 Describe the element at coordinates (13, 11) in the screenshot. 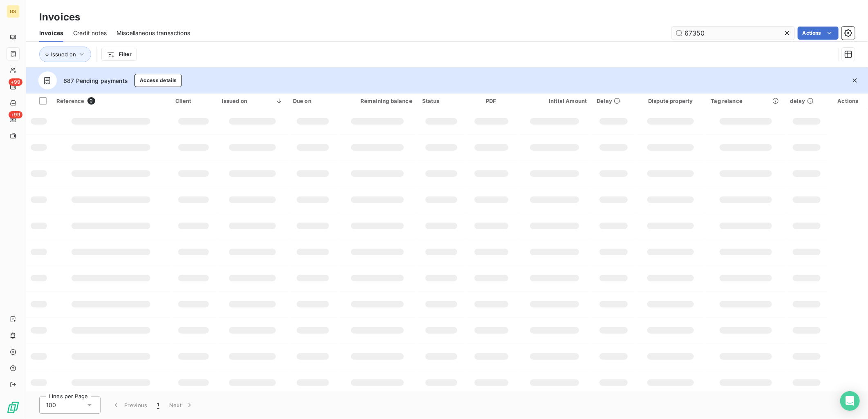

I see `div: GS` at that location.